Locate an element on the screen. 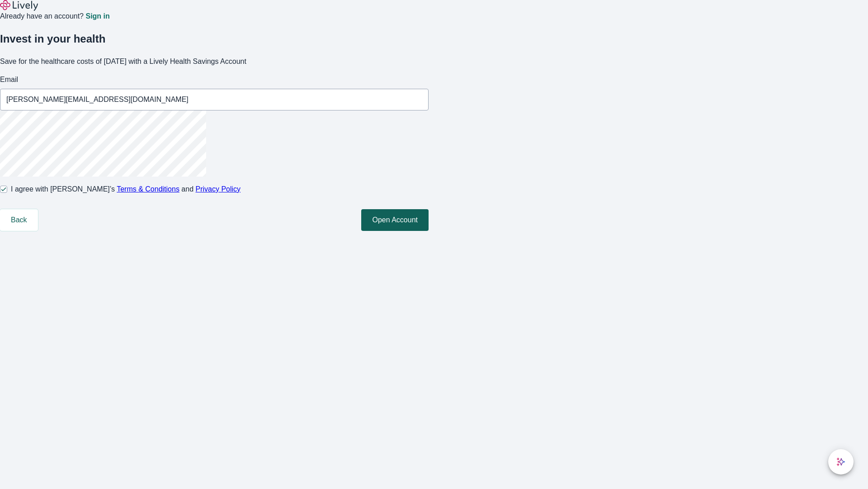 The image size is (868, 489). a: Terms & Conditions is located at coordinates (148, 189).